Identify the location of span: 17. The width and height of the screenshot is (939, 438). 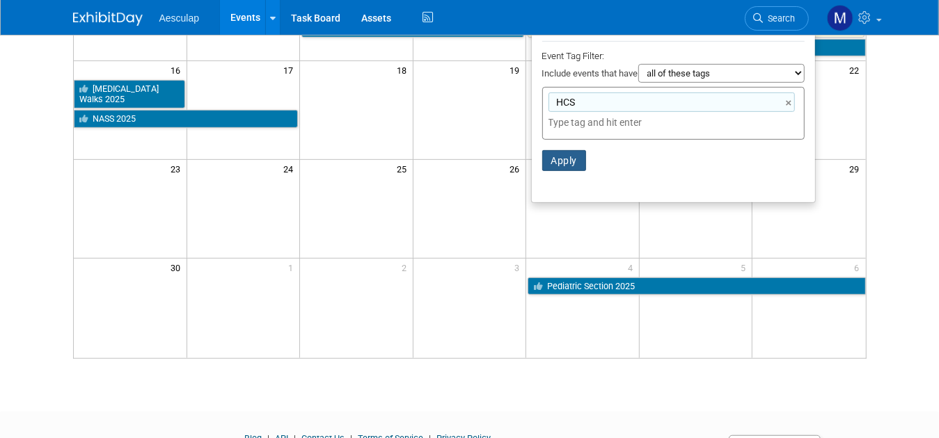
(290, 70).